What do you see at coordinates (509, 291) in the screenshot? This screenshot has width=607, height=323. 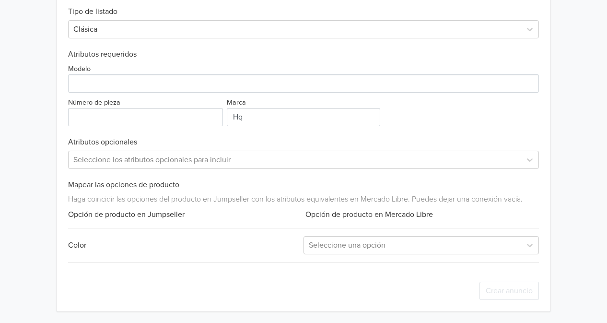 I see `button: Crear anuncio` at bounding box center [509, 291].